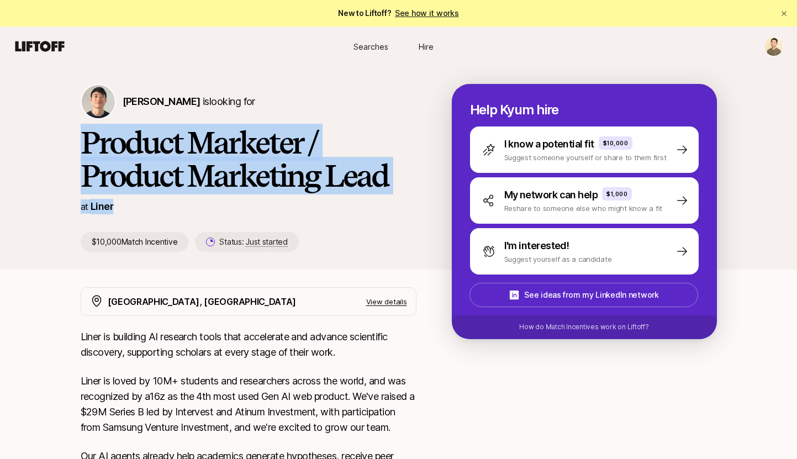 This screenshot has width=797, height=459. Describe the element at coordinates (774, 46) in the screenshot. I see `img: Sangho Eum` at that location.